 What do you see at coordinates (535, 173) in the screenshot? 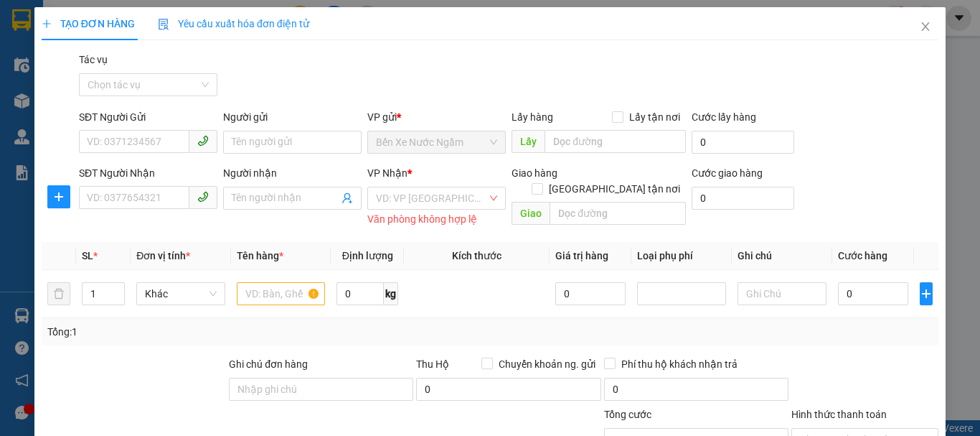
I see `span: Giao hàng` at bounding box center [535, 173].